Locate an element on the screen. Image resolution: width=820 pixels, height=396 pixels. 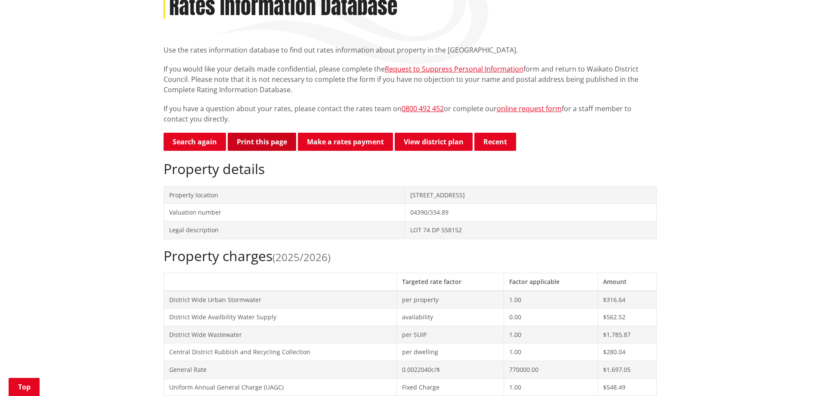
td: Legal description is located at coordinates (284, 230).